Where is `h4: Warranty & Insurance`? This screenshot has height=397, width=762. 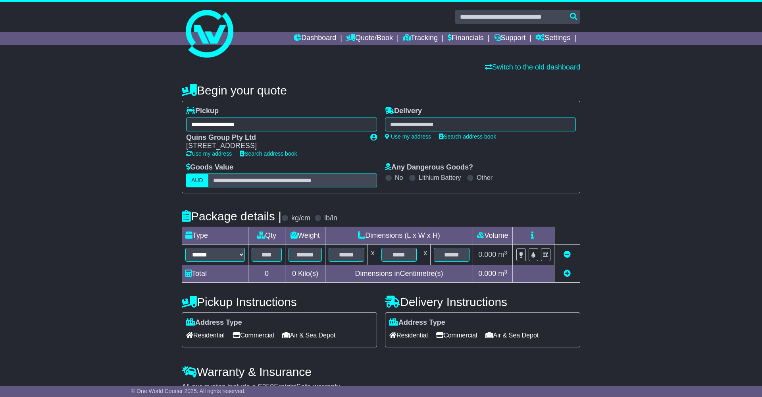
h4: Warranty & Insurance is located at coordinates (381, 371).